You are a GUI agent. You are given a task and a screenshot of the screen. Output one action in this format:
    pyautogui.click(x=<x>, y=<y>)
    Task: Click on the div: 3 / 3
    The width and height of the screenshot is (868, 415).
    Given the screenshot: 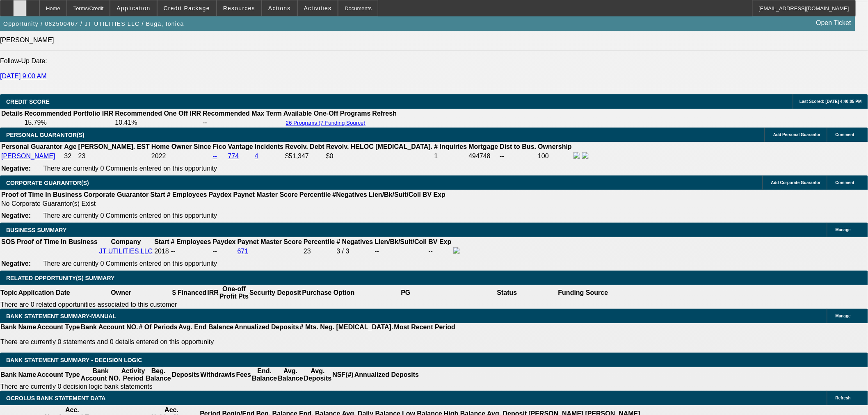 What is the action you would take?
    pyautogui.click(x=355, y=251)
    